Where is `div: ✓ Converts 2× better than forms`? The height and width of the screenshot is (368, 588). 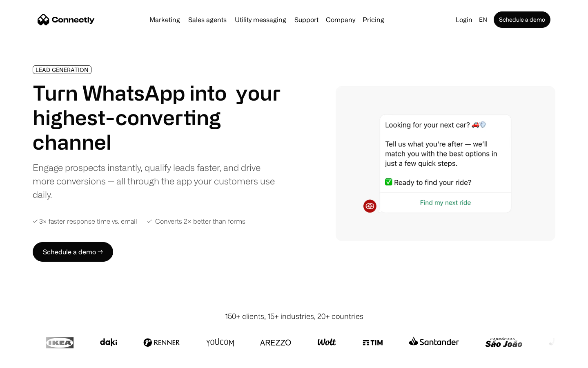 div: ✓ Converts 2× better than forms is located at coordinates (196, 221).